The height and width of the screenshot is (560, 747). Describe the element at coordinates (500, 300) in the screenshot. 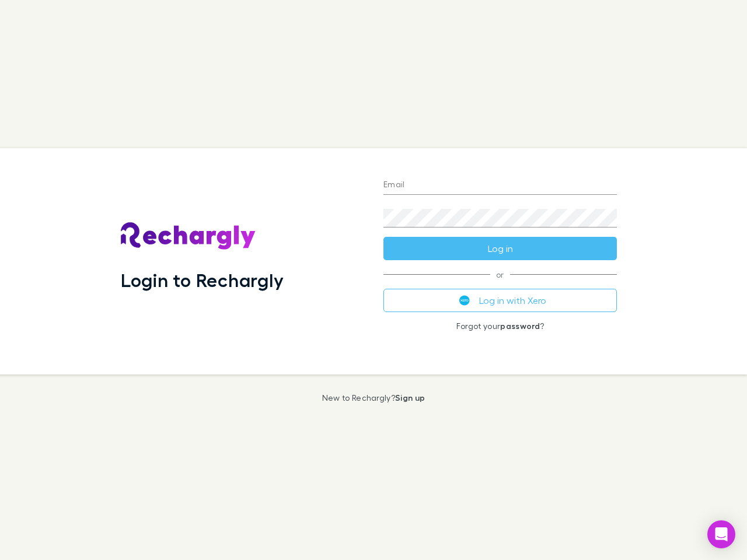

I see `button: Log in with Xero` at that location.